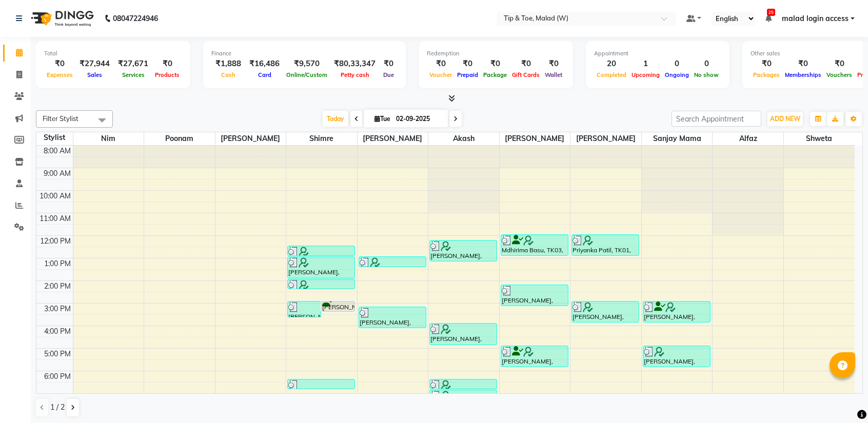  What do you see at coordinates (355, 75) in the screenshot?
I see `span: Petty cash` at bounding box center [355, 75].